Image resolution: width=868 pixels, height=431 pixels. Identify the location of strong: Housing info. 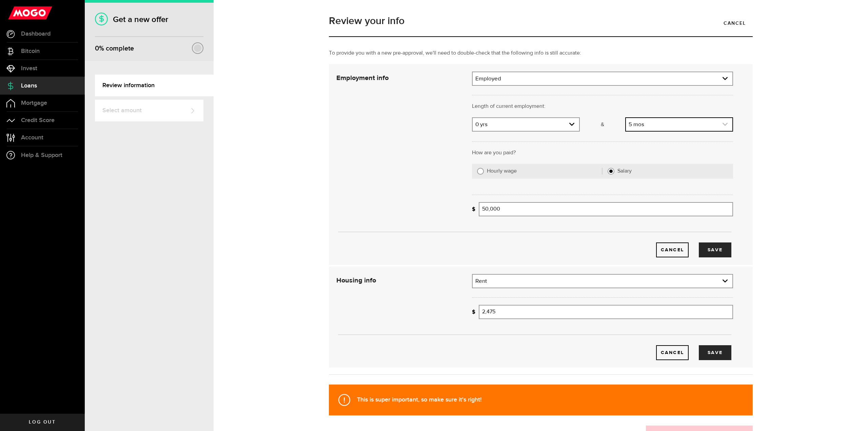
(356, 280).